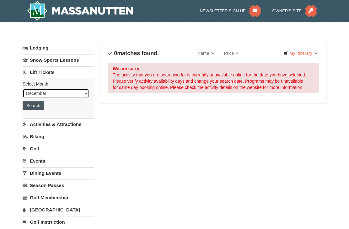 This screenshot has width=349, height=229. I want to click on a: Name, so click(206, 53).